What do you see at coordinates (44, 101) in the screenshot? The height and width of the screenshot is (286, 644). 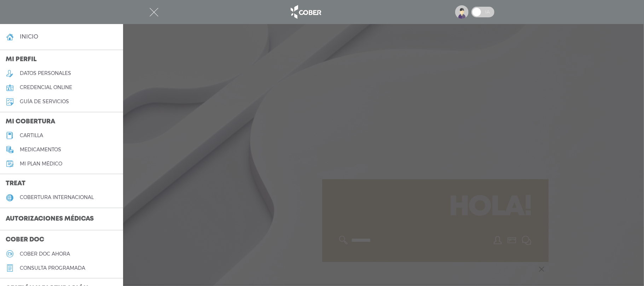 I see `h5: guía de servicios` at bounding box center [44, 101].